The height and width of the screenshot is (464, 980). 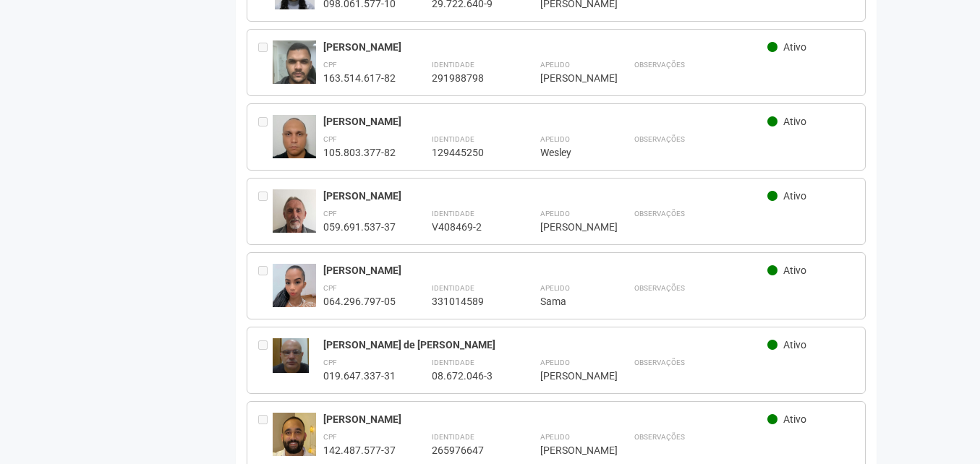 What do you see at coordinates (468, 376) in the screenshot?
I see `div: 08.672.046-3` at bounding box center [468, 376].